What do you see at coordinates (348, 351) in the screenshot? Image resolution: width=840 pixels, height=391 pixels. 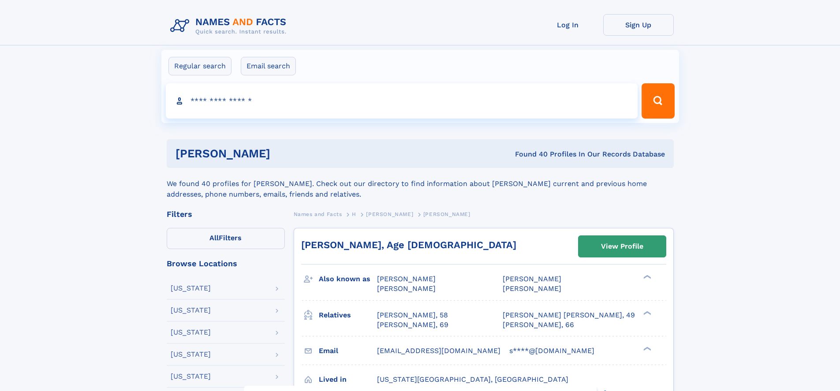 I see `h3: Email` at bounding box center [348, 351].